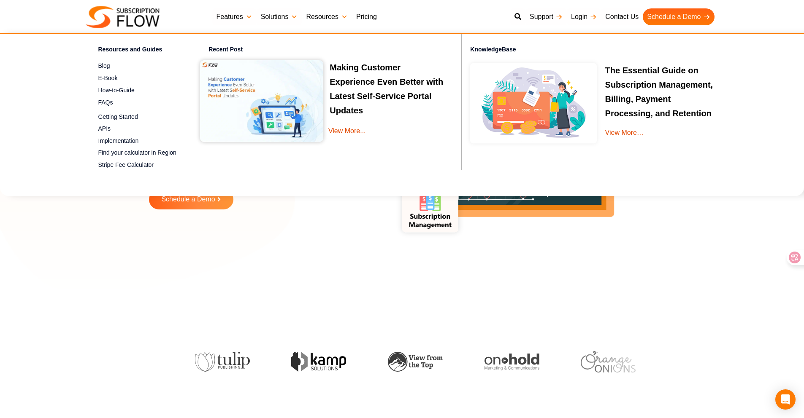 This screenshot has width=804, height=418. Describe the element at coordinates (139, 51) in the screenshot. I see `h4: Resources and Guides` at that location.